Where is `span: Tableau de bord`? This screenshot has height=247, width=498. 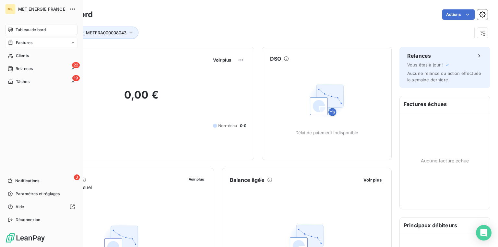
span: Tableau de bord is located at coordinates (30, 30).